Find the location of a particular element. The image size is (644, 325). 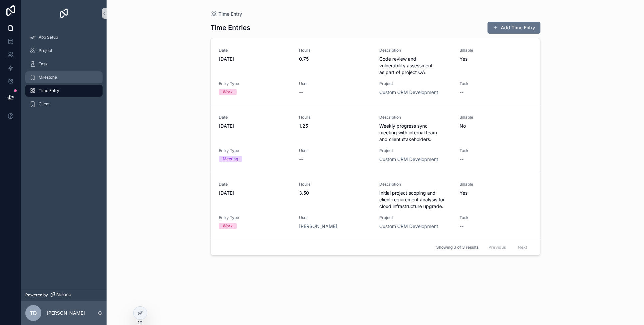

a: Client is located at coordinates (64, 104).